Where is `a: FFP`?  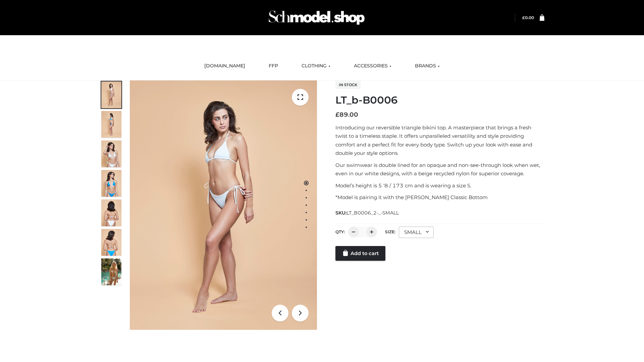
a: FFP is located at coordinates (273, 66).